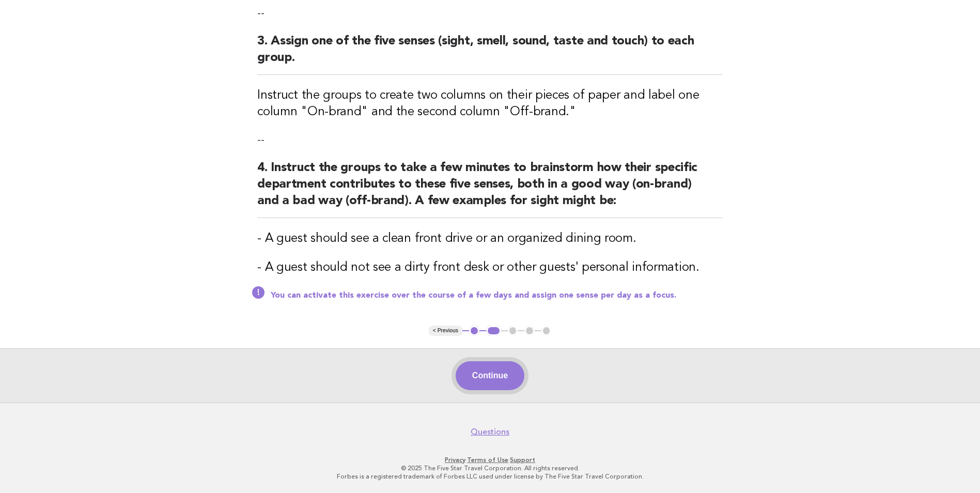  Describe the element at coordinates (490, 468) in the screenshot. I see `p: © 2025 The Five Star Travel Corporation. All rights reserved.` at that location.